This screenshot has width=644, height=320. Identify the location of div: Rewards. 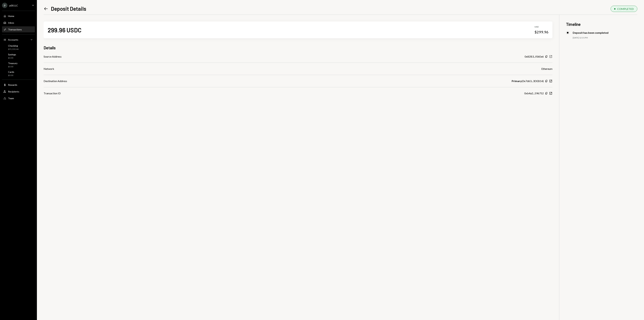
(13, 85).